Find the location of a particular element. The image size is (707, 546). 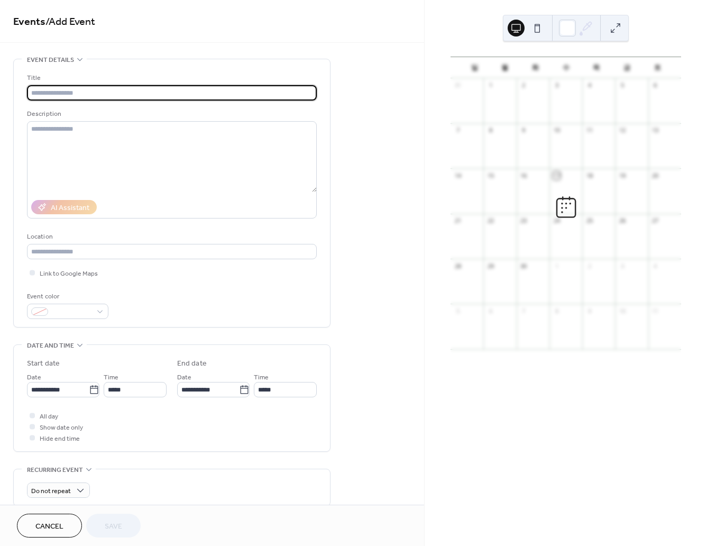

div: 21 is located at coordinates (457, 220).